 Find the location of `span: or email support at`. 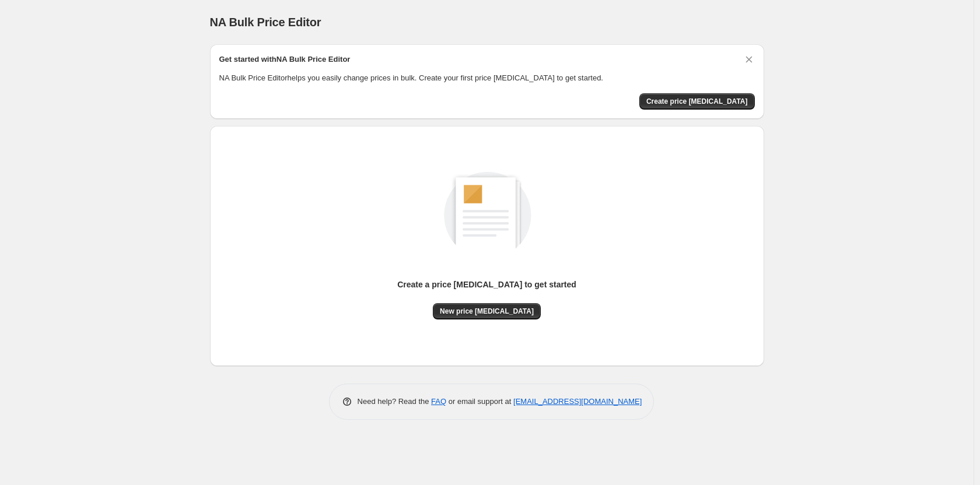

span: or email support at is located at coordinates (480, 401).